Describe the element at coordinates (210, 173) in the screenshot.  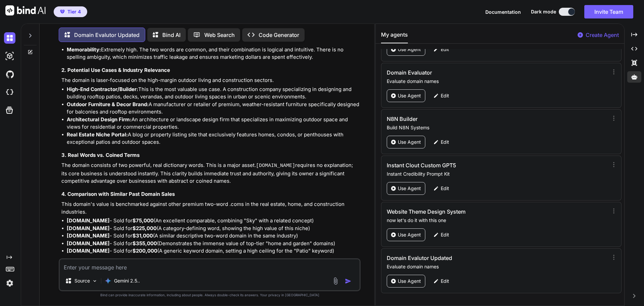
I see `p: The domain consists of two powerful, real dictionary words. This is a major asset. requires no ex...` at that location.